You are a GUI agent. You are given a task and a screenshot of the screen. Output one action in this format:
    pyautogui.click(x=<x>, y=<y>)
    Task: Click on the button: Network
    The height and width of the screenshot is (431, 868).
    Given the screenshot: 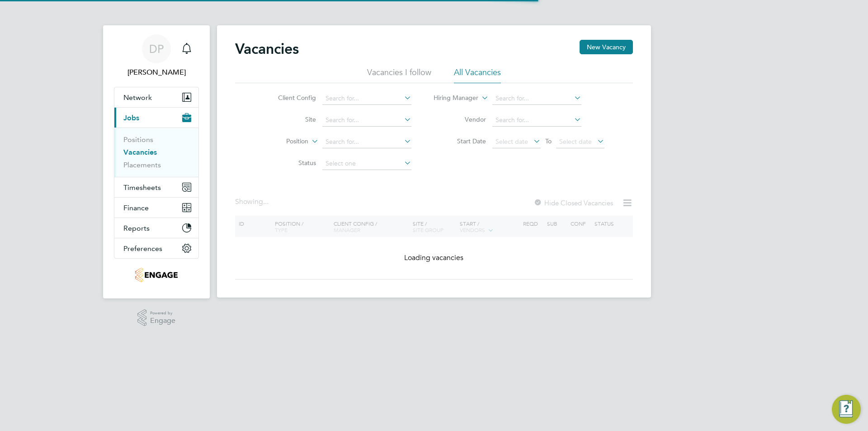 What is the action you would take?
    pyautogui.click(x=156, y=97)
    